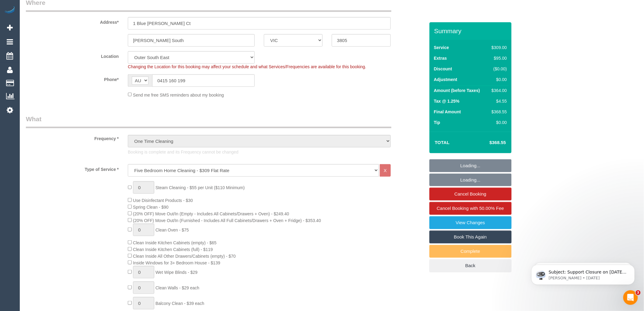  Describe the element at coordinates (259, 152) in the screenshot. I see `p: Booking is complete and its Frequency cannot be changed` at that location.